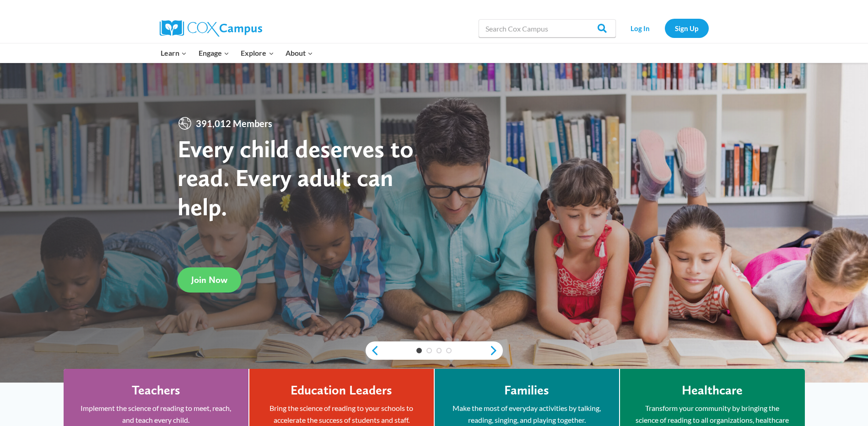 This screenshot has width=868, height=426. Describe the element at coordinates (449, 351) in the screenshot. I see `a: 4` at that location.